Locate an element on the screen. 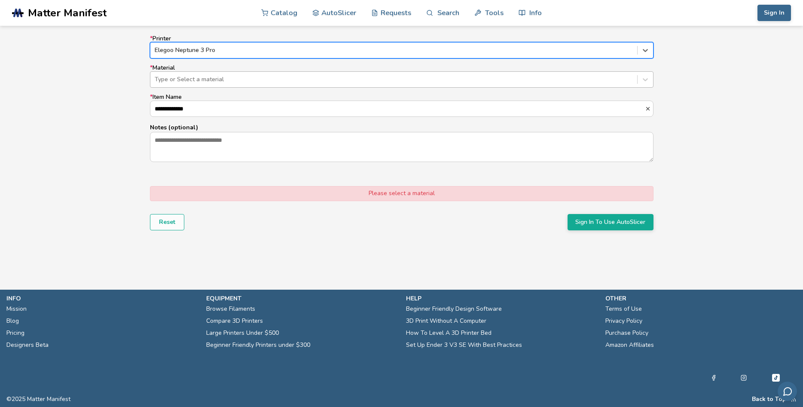 The height and width of the screenshot is (407, 803). button: Reset is located at coordinates (167, 222).